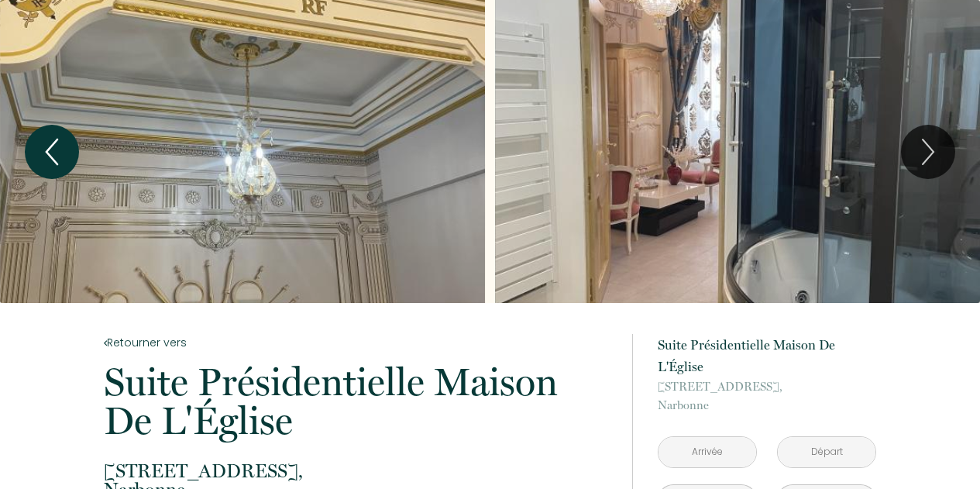 The width and height of the screenshot is (980, 489). I want to click on button: Previous, so click(52, 152).